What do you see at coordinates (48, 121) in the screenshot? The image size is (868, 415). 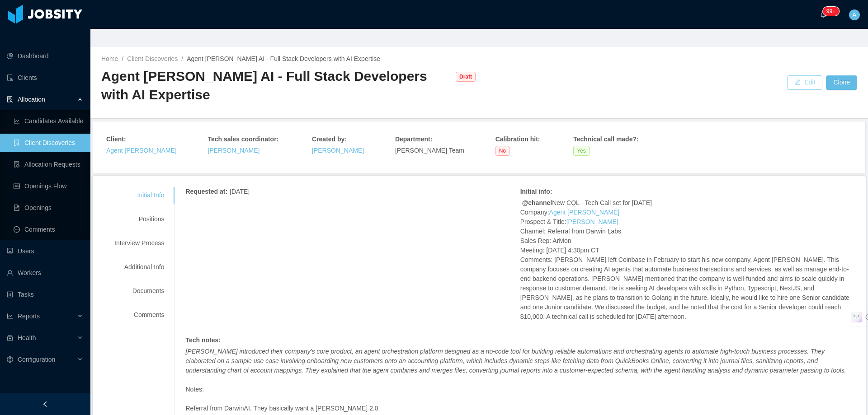 I see `a: icon: line-chartCandidates Available` at bounding box center [48, 121].